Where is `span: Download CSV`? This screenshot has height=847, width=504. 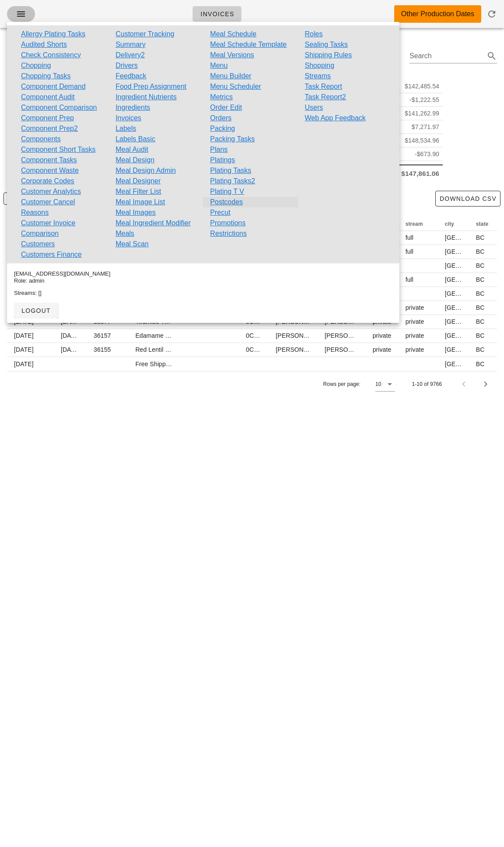
span: Download CSV is located at coordinates (468, 198).